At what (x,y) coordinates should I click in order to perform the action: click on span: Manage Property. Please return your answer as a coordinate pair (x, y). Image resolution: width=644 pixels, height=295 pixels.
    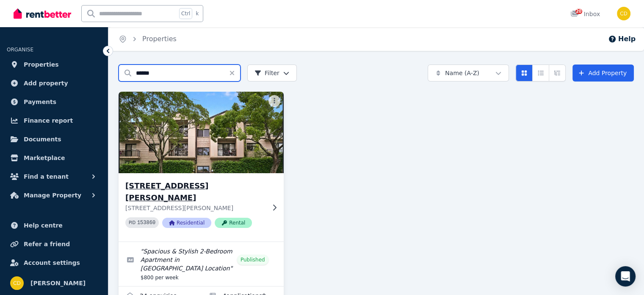
    Looking at the image, I should click on (53, 195).